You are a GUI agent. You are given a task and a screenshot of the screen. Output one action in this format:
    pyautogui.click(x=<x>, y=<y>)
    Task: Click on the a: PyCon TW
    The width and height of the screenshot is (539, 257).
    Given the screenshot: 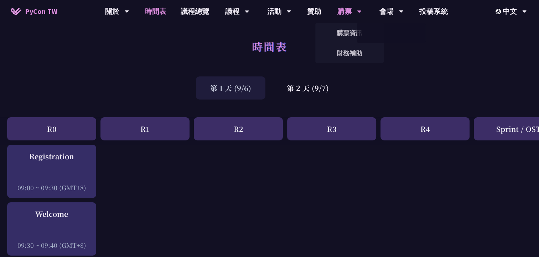 What is the action you would take?
    pyautogui.click(x=34, y=11)
    